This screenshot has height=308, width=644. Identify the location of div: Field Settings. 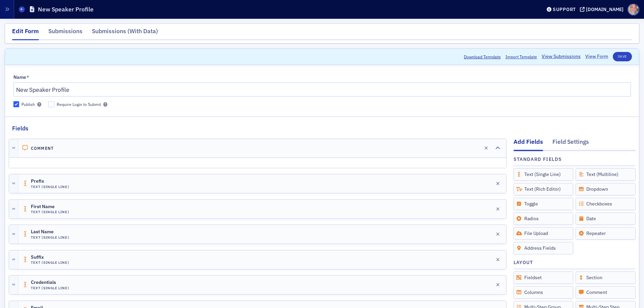
(570, 144).